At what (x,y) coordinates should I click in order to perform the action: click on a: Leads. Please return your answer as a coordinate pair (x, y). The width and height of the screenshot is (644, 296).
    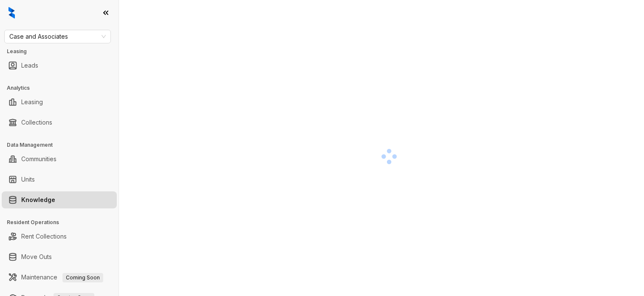
    Looking at the image, I should click on (30, 65).